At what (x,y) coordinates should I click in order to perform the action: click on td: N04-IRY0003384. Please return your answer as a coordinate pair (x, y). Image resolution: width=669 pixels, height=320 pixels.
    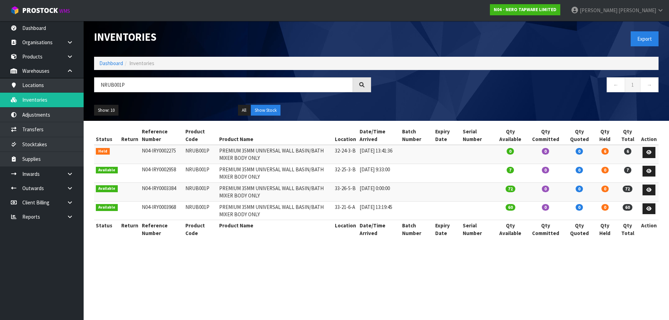
    Looking at the image, I should click on (162, 192).